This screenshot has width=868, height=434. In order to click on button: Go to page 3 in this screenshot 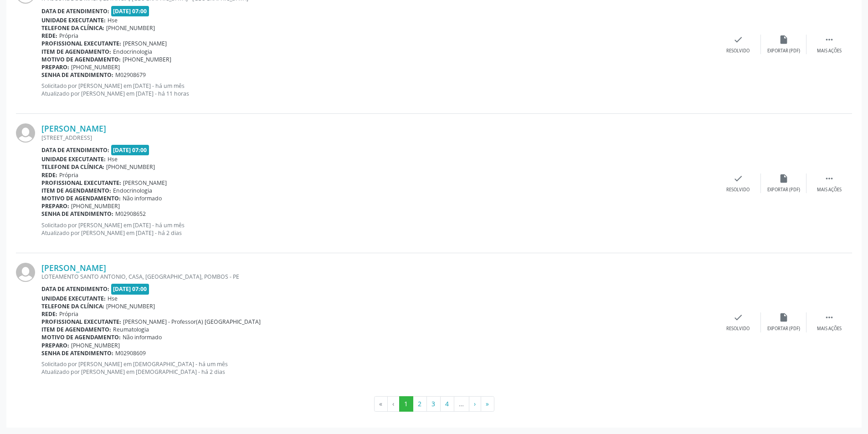, I will do `click(433, 404)`.